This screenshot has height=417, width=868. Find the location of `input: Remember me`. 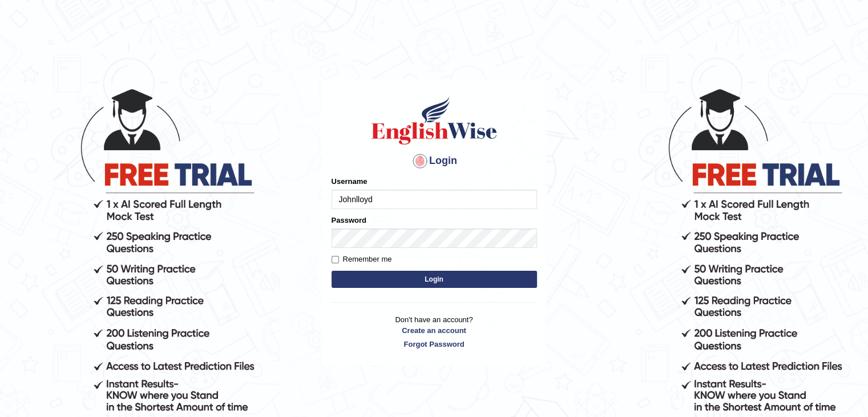

input: Remember me is located at coordinates (335, 259).